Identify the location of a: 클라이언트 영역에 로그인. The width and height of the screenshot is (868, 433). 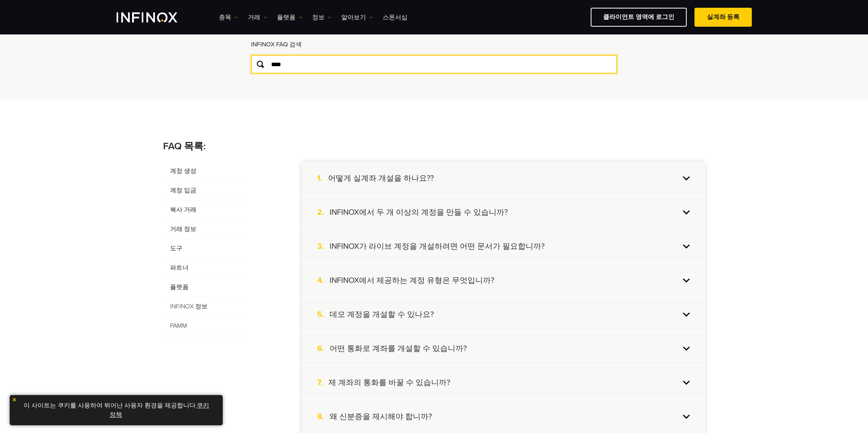
(639, 17).